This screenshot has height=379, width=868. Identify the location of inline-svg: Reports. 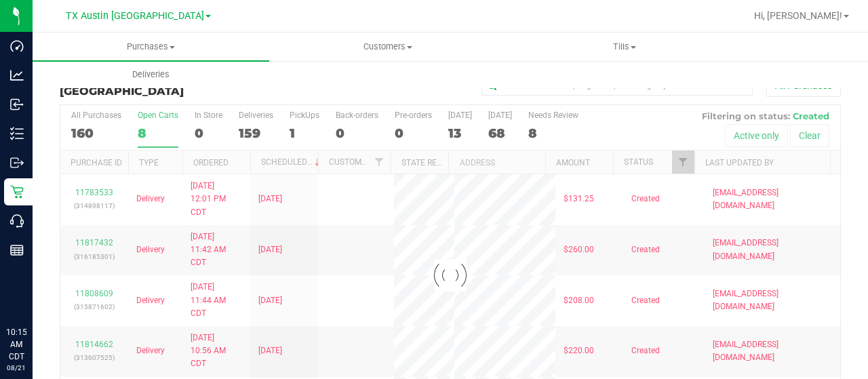
(17, 250).